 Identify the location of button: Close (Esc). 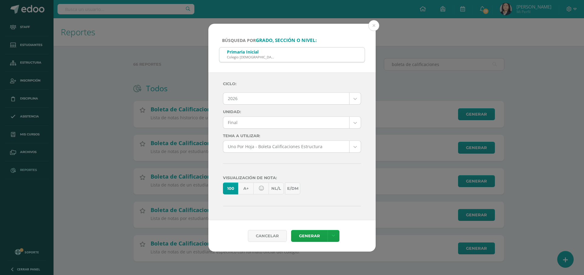
(374, 26).